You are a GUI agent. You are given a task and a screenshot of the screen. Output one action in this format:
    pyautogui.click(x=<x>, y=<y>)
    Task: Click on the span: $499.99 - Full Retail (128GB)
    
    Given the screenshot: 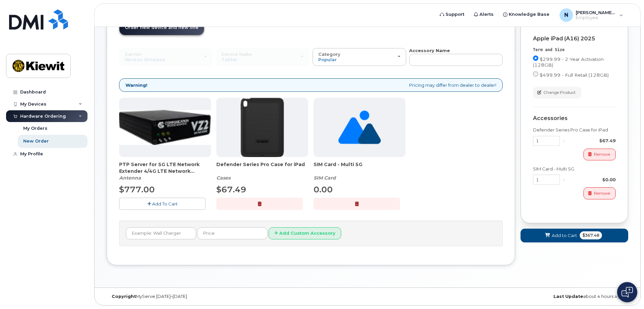 What is the action you would take?
    pyautogui.click(x=574, y=75)
    